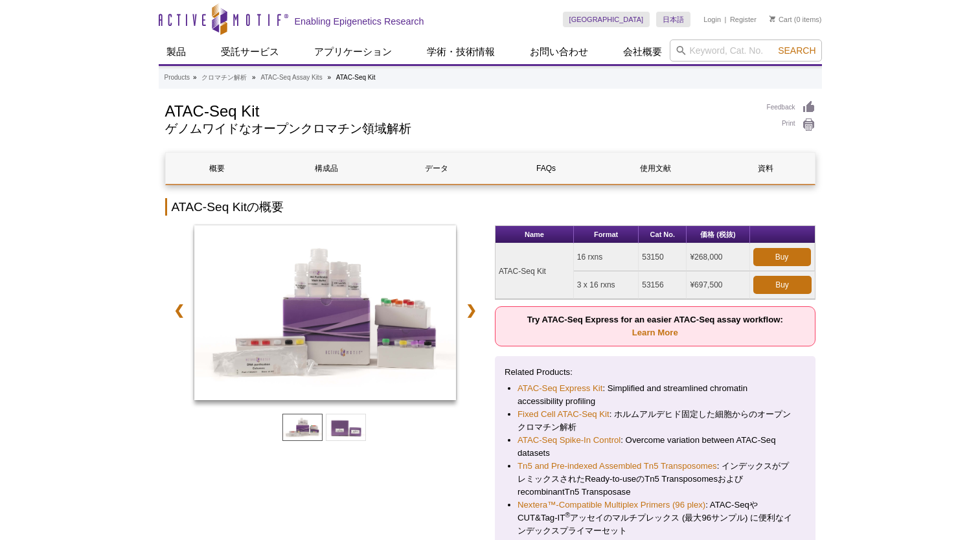 This screenshot has width=980, height=540. Describe the element at coordinates (780, 19) in the screenshot. I see `a: Cart` at that location.